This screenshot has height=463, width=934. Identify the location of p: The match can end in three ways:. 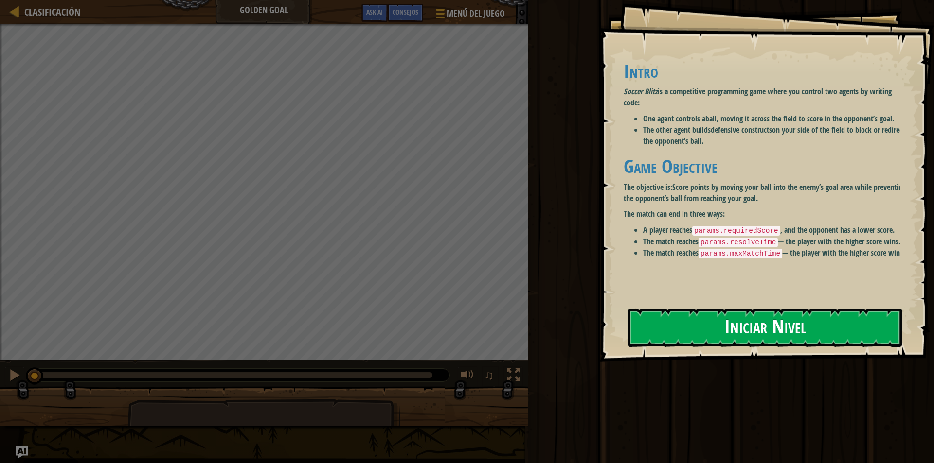
(765, 214).